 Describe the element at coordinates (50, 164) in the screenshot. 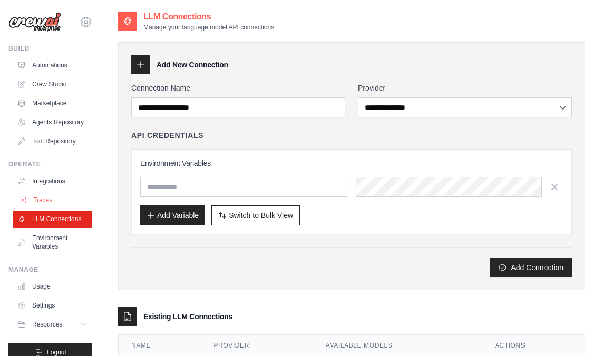

I see `div: Operate` at that location.